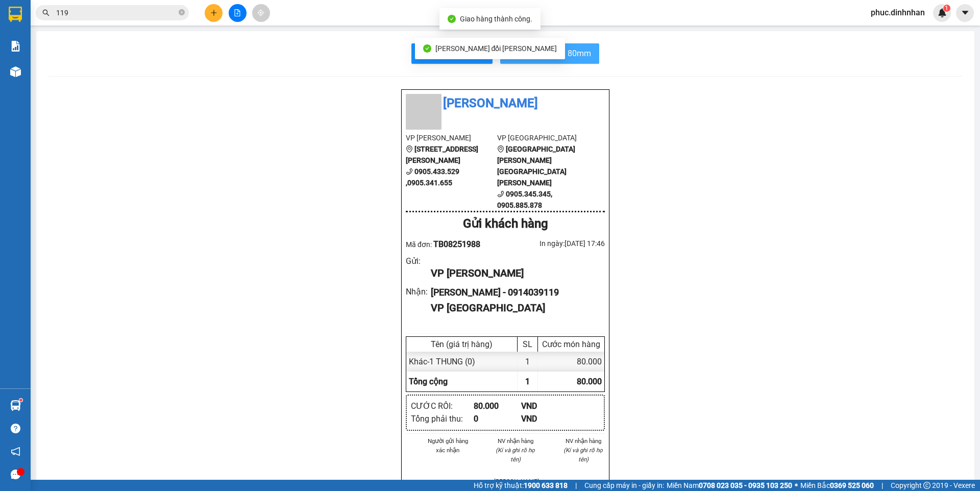 The image size is (980, 491). I want to click on b: 0905.345.345, 0905.885.878, so click(525, 200).